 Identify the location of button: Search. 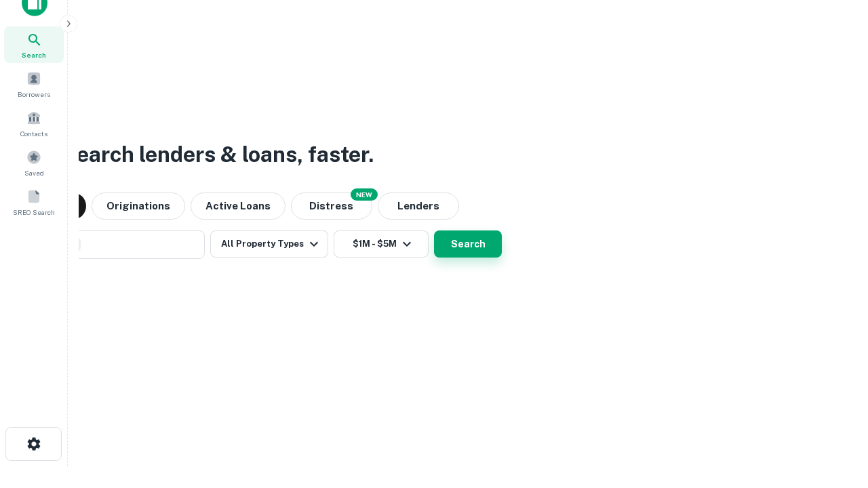
(468, 244).